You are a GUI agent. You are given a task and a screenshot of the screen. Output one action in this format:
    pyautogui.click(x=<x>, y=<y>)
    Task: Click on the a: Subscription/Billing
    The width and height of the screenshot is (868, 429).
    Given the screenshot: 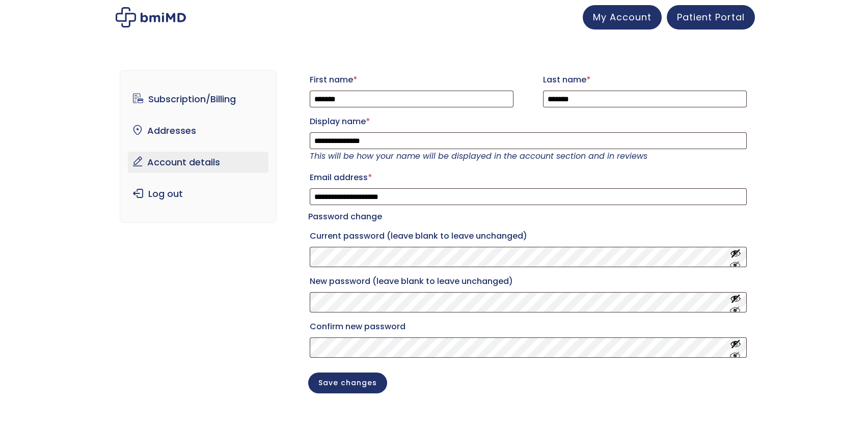 What is the action you would take?
    pyautogui.click(x=198, y=99)
    